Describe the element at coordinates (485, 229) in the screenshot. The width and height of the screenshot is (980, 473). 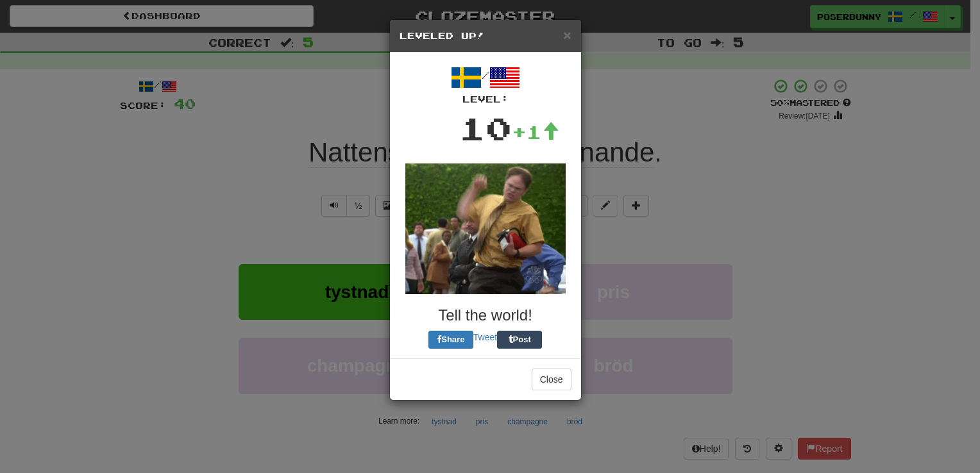
I see `img: dwight-38fd9167b88c7212ef5e57fe3c23d517be8a6295dbcd4b80f87bd2b6bd7e5025.gif` at that location.